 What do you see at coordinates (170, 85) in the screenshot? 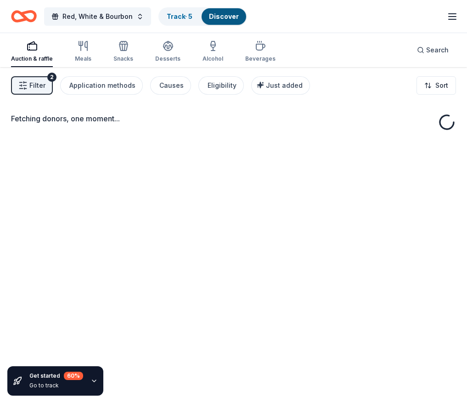
I see `button: Causes` at bounding box center [170, 85].